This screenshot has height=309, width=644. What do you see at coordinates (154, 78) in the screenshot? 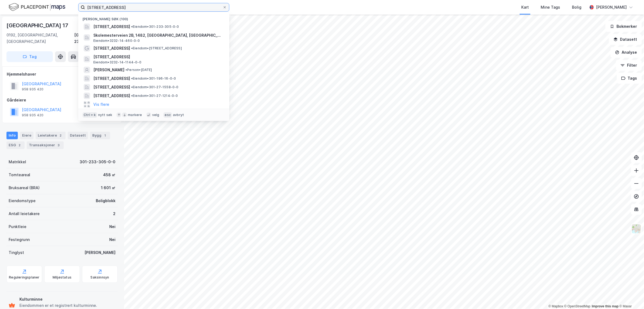
I see `span: Eiendom • 301-196-16-0-0` at bounding box center [154, 78].